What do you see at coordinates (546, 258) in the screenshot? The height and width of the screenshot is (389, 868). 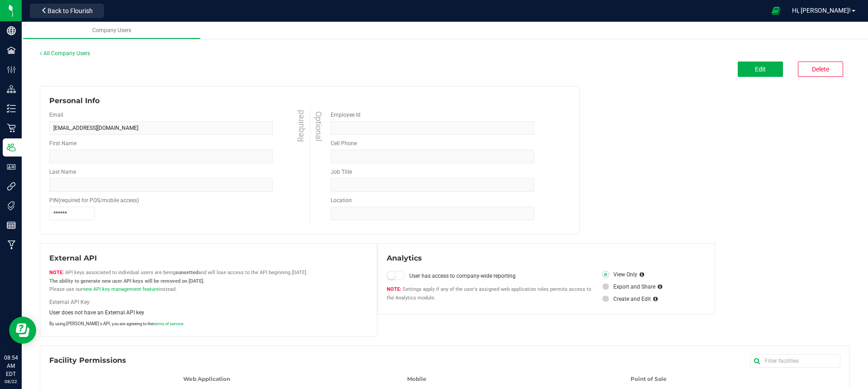 I see `div: Analytics` at bounding box center [546, 258].